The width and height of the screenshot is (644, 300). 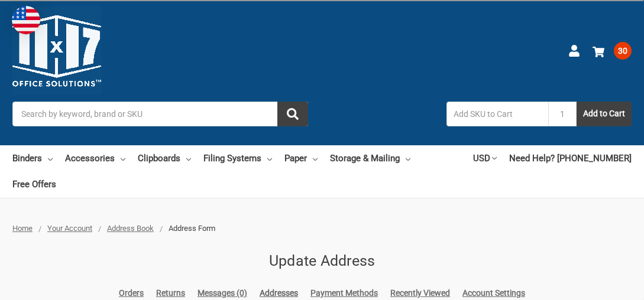 What do you see at coordinates (57, 51) in the screenshot?
I see `img: 11x17.com` at bounding box center [57, 51].